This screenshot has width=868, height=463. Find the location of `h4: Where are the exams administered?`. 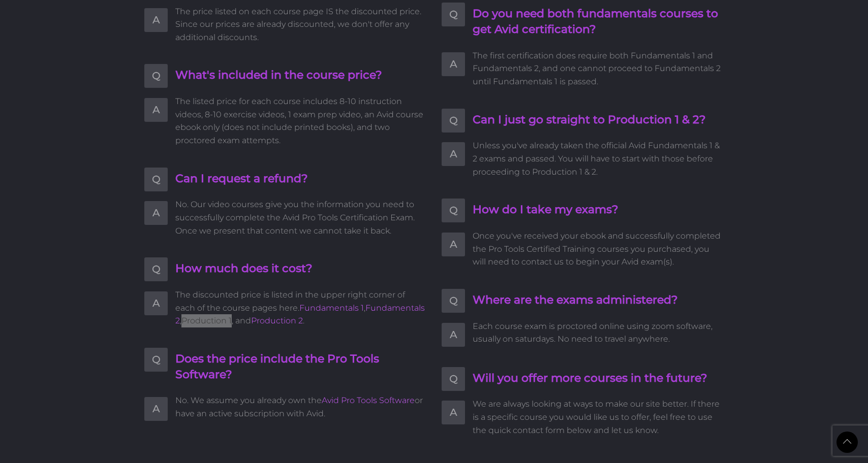

h4: Where are the exams administered? is located at coordinates (599, 301).